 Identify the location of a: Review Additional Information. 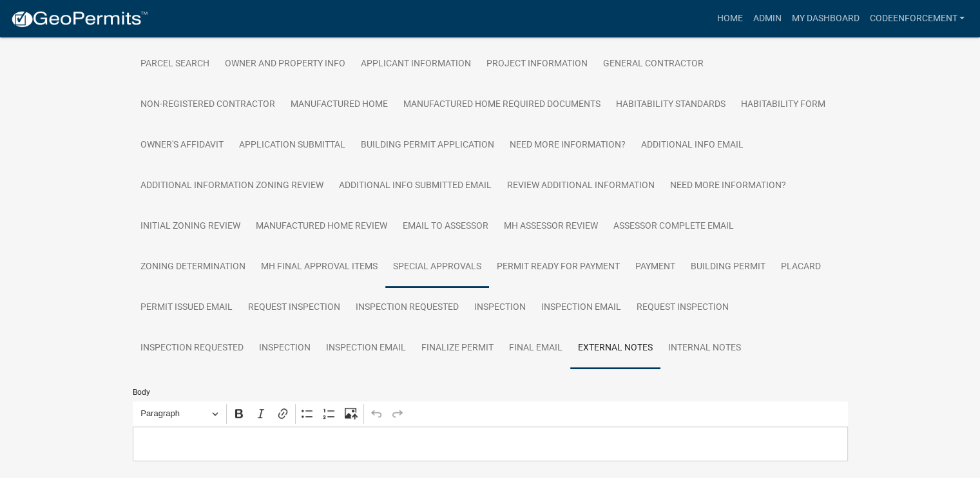
(581, 186).